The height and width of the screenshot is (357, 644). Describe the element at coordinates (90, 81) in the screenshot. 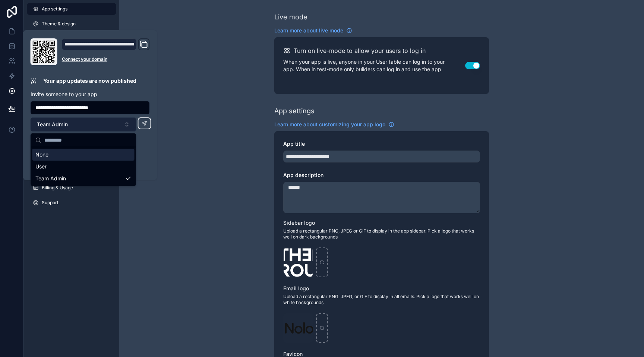

I see `p: Your app updates are now published` at that location.